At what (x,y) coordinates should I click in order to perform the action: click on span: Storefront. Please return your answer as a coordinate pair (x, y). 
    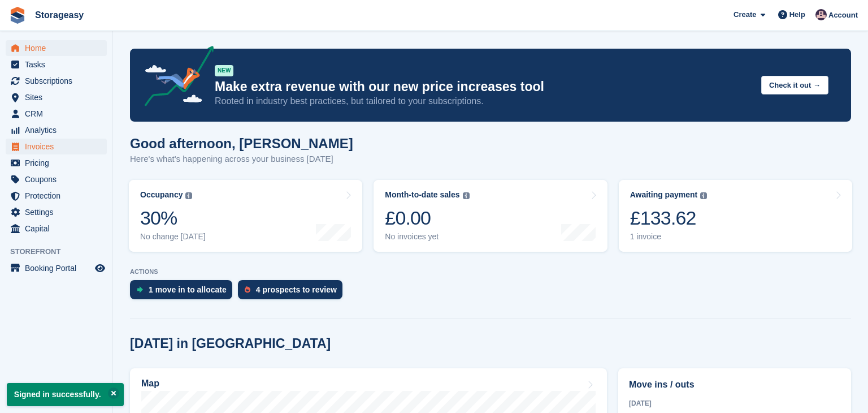
    Looking at the image, I should click on (61, 252).